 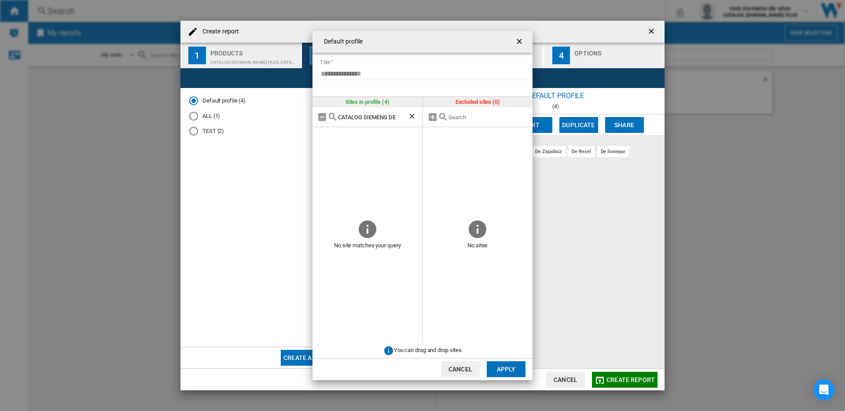 I want to click on span: No sites, so click(x=478, y=246).